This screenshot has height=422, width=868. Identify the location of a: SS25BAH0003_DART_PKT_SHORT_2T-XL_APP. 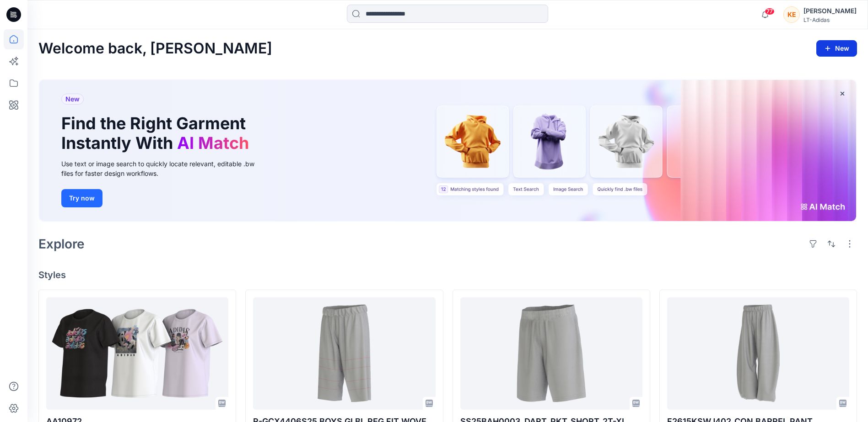
(552, 353).